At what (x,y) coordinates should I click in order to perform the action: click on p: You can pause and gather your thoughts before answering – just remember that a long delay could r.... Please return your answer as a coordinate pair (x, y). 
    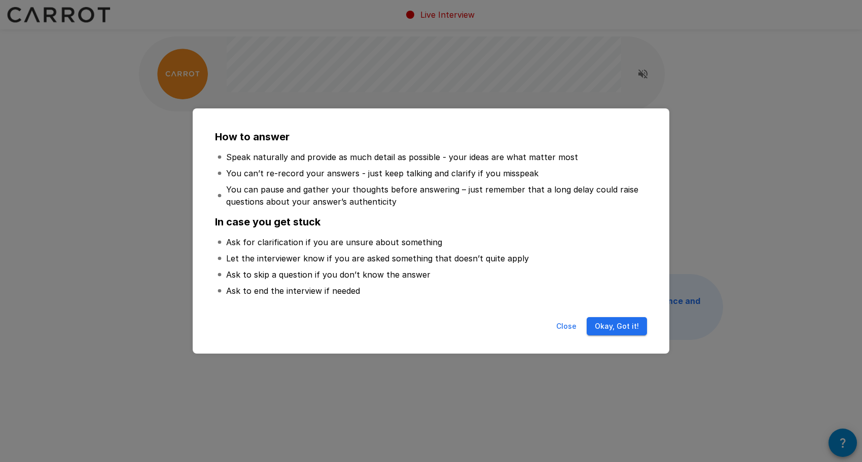
    Looking at the image, I should click on (435, 196).